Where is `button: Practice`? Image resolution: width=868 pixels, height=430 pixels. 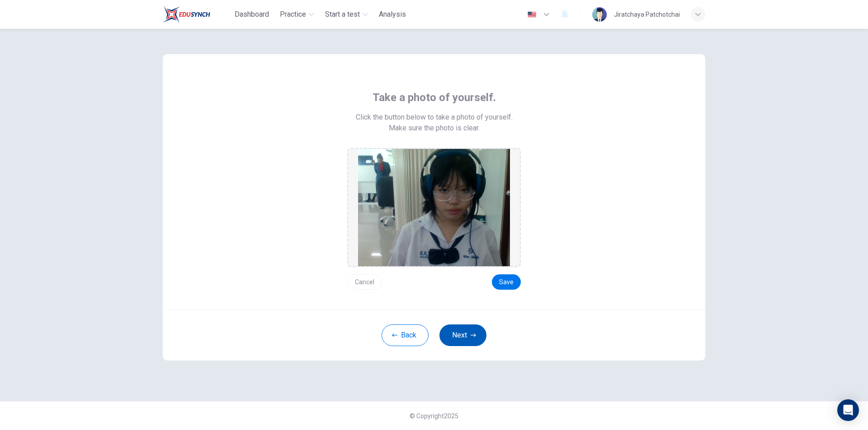
button: Practice is located at coordinates (297, 15).